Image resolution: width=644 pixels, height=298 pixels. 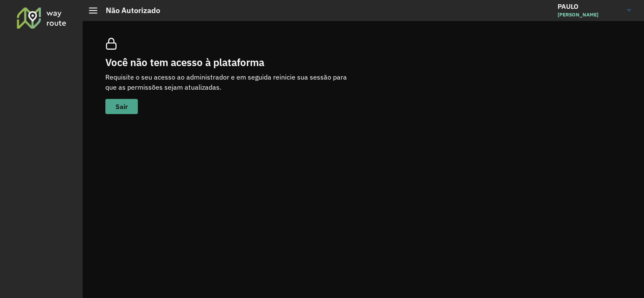 What do you see at coordinates (122, 106) in the screenshot?
I see `span: Sair` at bounding box center [122, 106].